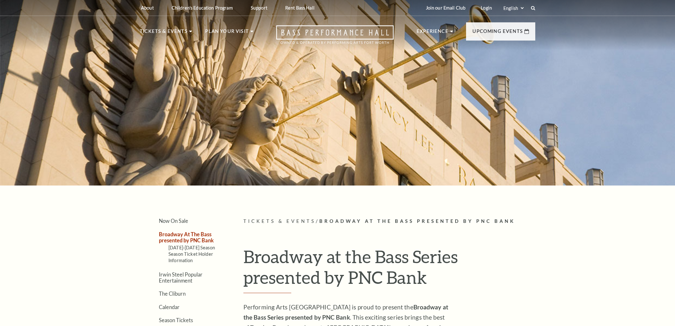 Image resolution: width=675 pixels, height=326 pixels. Describe the element at coordinates (432, 33) in the screenshot. I see `p: Experience` at that location.